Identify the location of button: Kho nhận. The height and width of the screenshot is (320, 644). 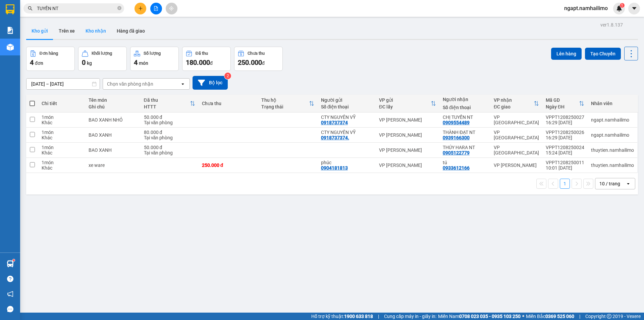
(96, 31).